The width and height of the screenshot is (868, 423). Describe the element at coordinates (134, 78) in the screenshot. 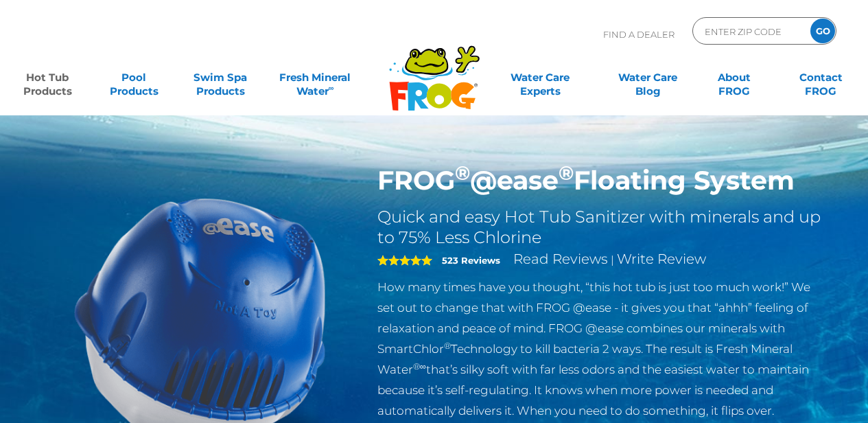

I see `a: PoolProducts` at that location.